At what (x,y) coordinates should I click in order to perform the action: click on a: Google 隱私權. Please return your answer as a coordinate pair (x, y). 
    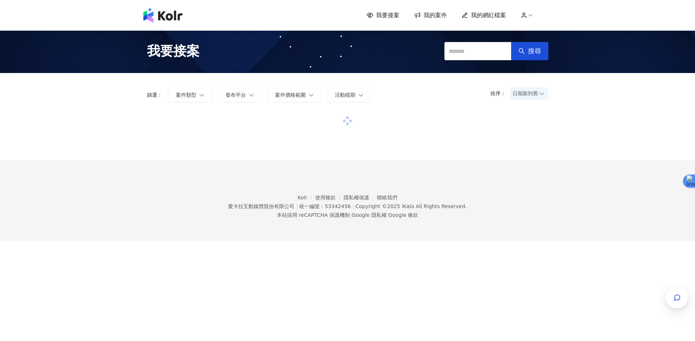
    Looking at the image, I should click on (369, 215).